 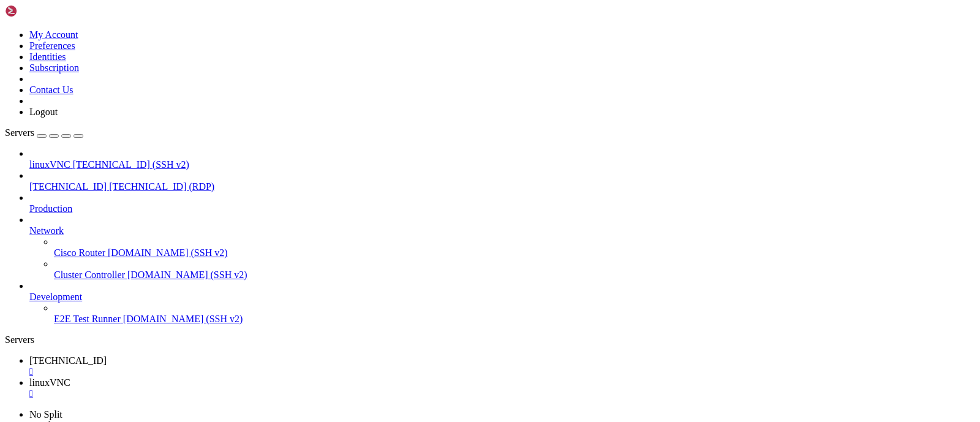 I want to click on a: Preferences, so click(x=52, y=45).